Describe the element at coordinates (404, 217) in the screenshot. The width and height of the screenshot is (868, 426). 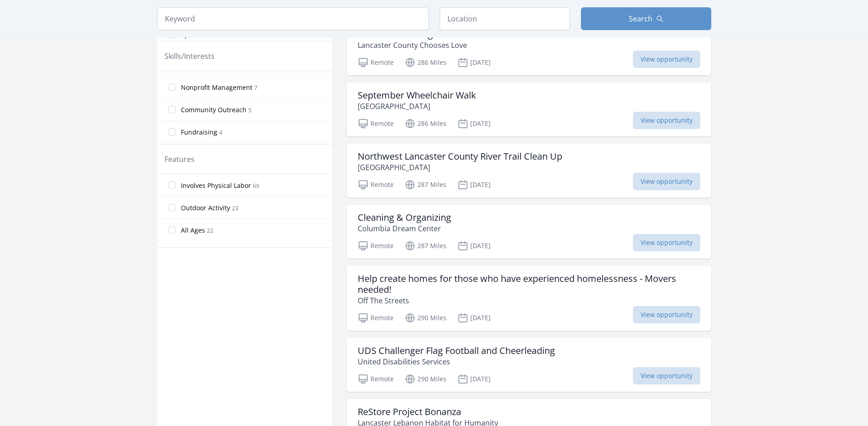
I see `h3: Cleaning & Organizing` at that location.